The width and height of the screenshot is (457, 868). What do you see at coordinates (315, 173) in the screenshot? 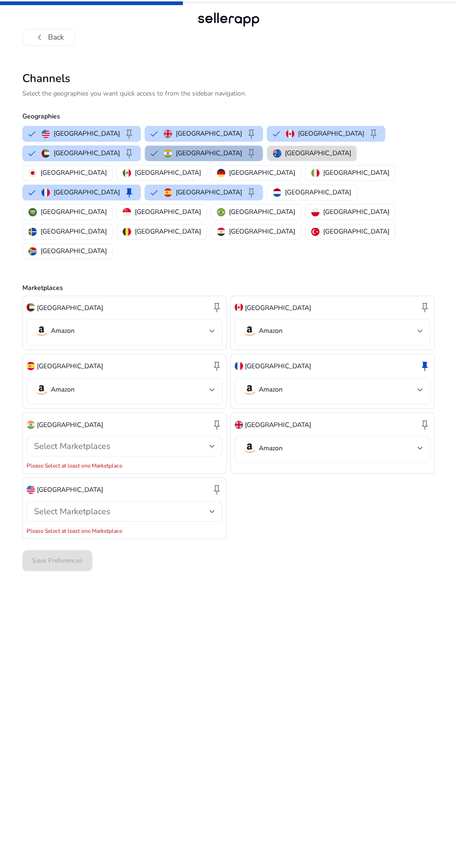
I see `img: it.svg` at bounding box center [315, 173].